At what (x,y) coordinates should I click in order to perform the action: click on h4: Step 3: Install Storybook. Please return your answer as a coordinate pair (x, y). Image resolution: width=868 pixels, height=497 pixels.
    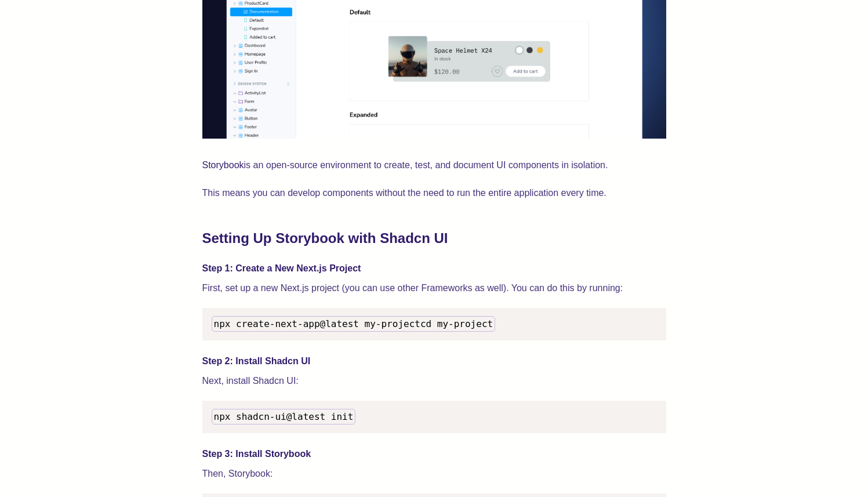
    Looking at the image, I should click on (434, 454).